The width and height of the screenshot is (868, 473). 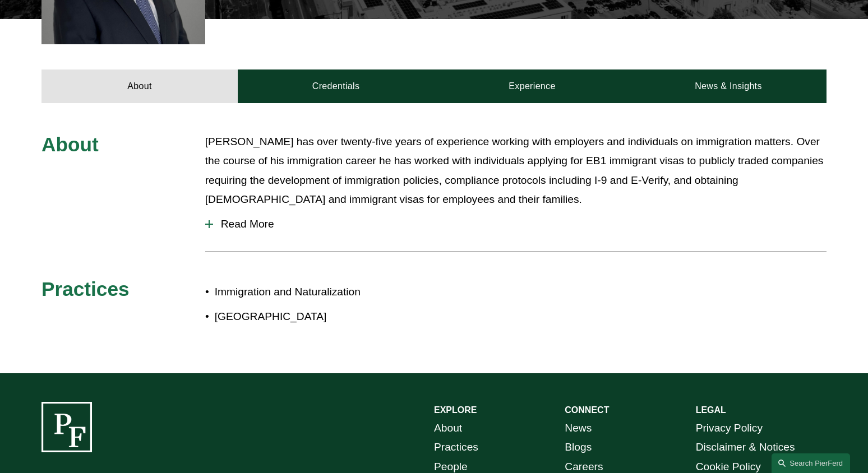 I want to click on a: Blogs, so click(x=578, y=447).